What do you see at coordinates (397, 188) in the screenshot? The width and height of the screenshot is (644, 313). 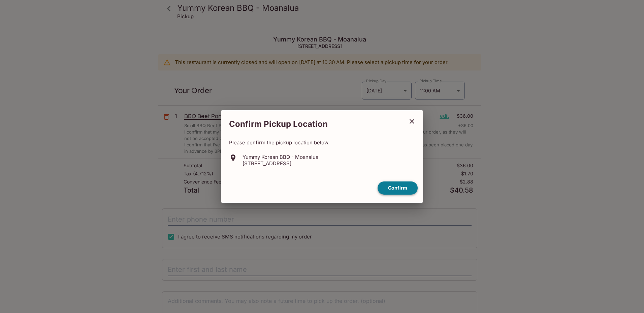 I see `button: confirm` at bounding box center [397, 188].